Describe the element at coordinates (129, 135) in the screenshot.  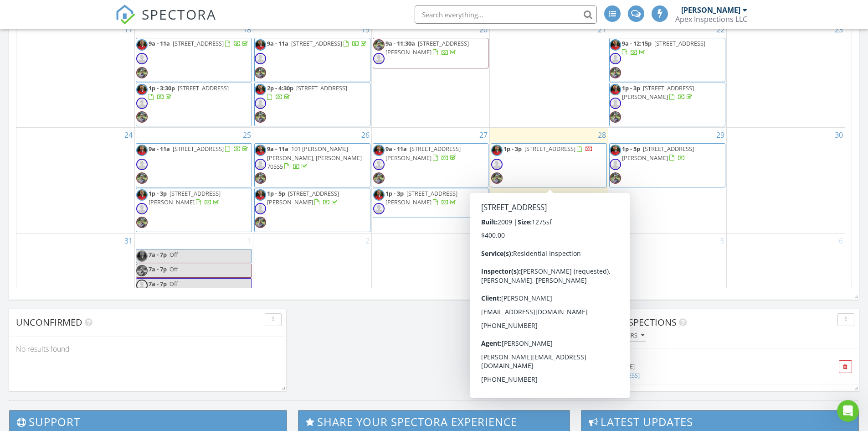
I see `a: Go to August 24, 2025` at that location.